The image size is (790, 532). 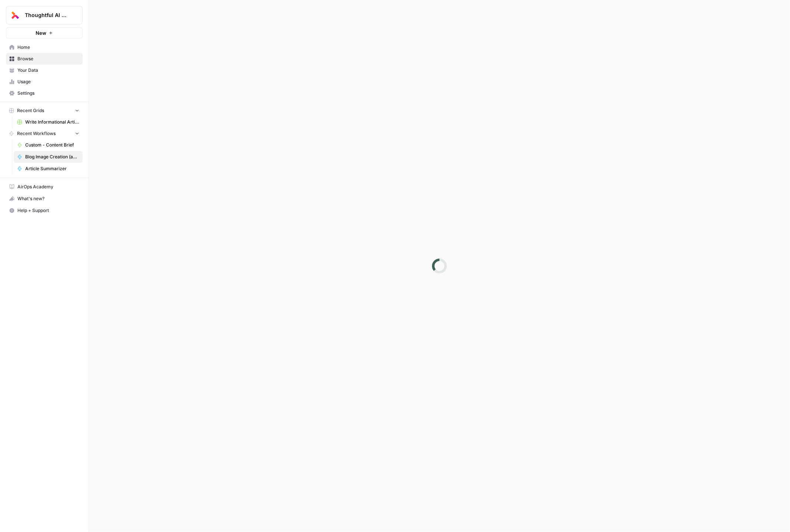 What do you see at coordinates (52, 157) in the screenshot?
I see `span: Blog Image Creation (ad hoc)` at bounding box center [52, 157].